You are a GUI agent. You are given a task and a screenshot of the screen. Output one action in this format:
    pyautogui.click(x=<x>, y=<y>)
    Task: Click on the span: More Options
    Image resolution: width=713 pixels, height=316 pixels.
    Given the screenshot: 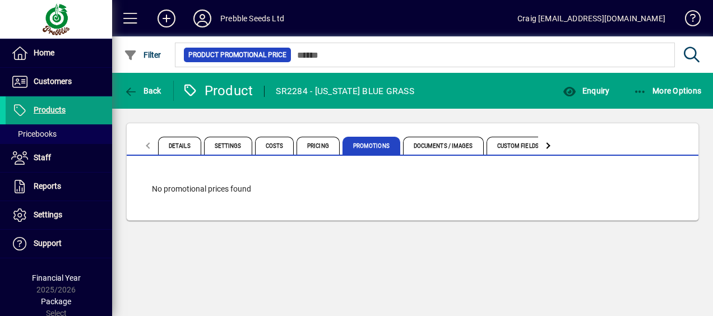 What is the action you would take?
    pyautogui.click(x=668, y=91)
    